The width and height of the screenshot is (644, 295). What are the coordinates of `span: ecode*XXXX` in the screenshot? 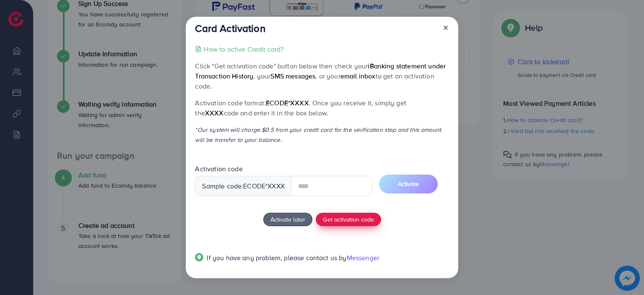 It's located at (288, 103).